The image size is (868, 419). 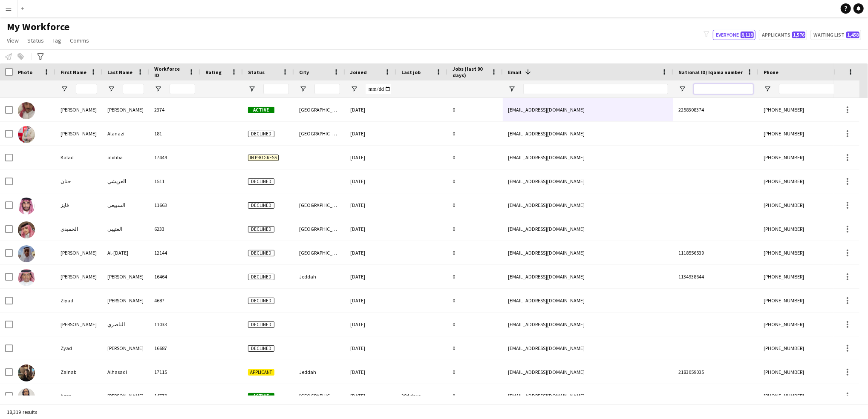 I want to click on img: Abdulrahman Alanazi, so click(x=27, y=134).